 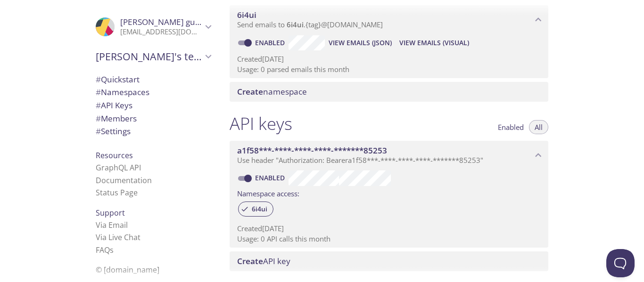 What do you see at coordinates (105, 250) in the screenshot?
I see `a: FAQ` at bounding box center [105, 250].